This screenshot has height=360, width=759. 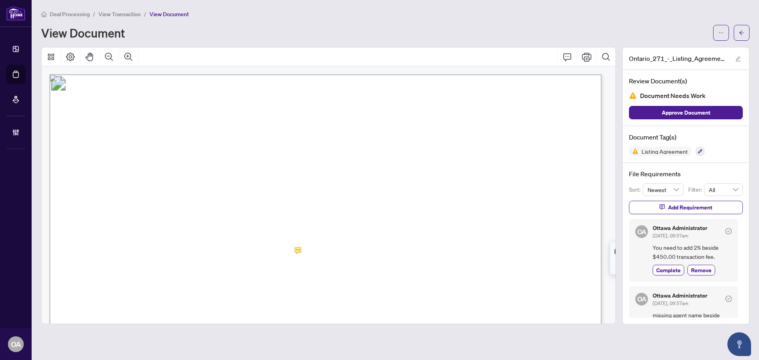 I want to click on span: missing agent name beside designated rep line., so click(x=692, y=320).